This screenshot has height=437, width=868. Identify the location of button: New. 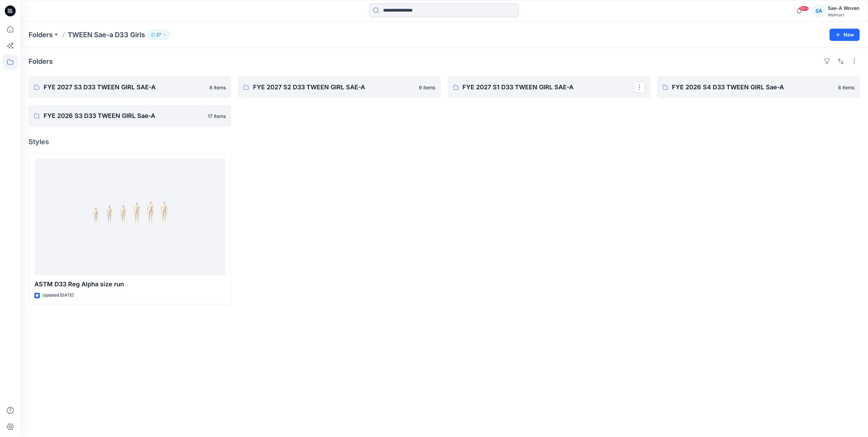
(844, 35).